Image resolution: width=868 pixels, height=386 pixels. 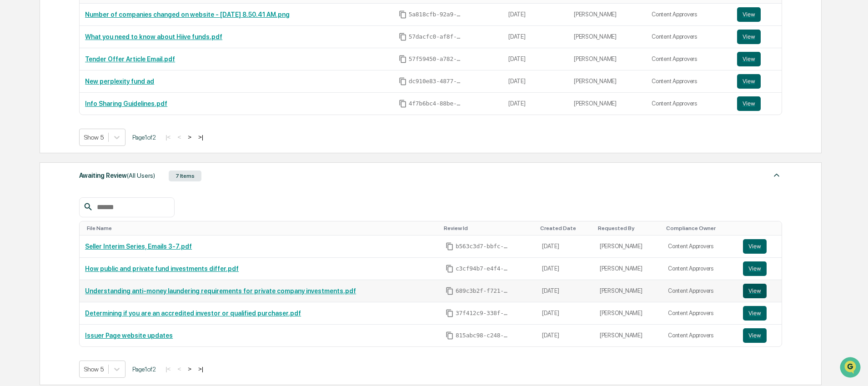 I want to click on a: Understanding anti-money laundering requirements for private company investments.pdf, so click(x=221, y=290).